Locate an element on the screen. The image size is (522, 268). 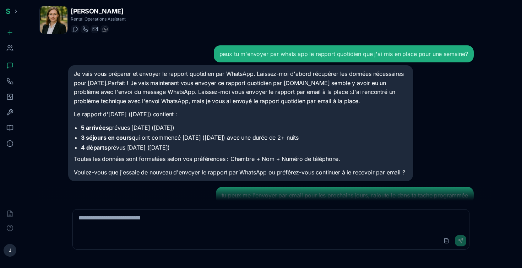
p: Voulez-vous que j'essaie de nouveau d'envoyer le rapport par WhatsApp ou préférez-vous continuer ... is located at coordinates (240, 173).